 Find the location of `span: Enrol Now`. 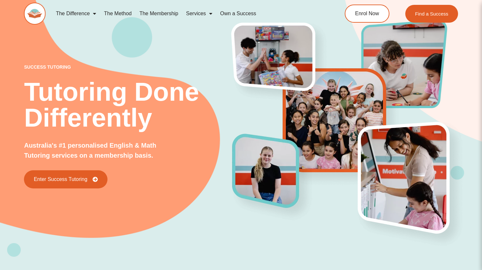

span: Enrol Now is located at coordinates (367, 14).